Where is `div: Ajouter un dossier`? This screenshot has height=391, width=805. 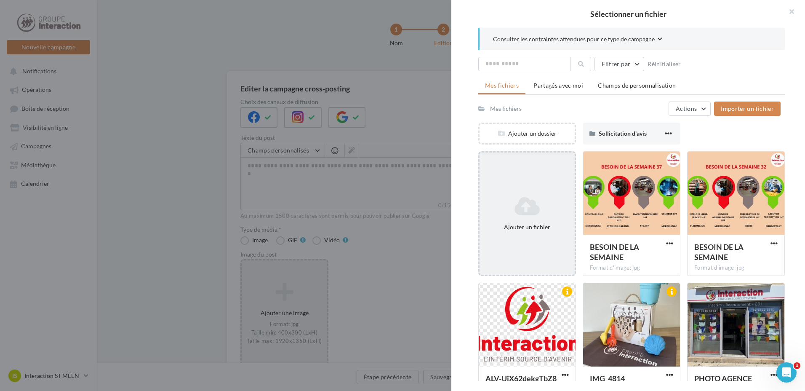 div: Ajouter un dossier is located at coordinates (527, 133).